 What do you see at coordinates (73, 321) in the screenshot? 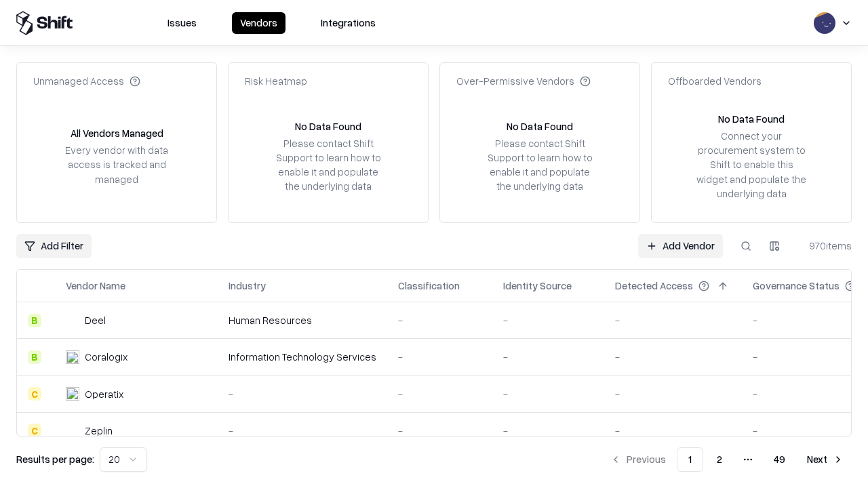
I see `img: Deel` at bounding box center [73, 321].